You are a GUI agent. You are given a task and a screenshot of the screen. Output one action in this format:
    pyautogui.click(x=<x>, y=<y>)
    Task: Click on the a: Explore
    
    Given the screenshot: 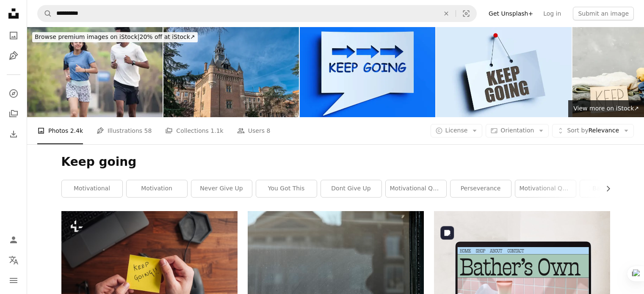 What is the action you would take?
    pyautogui.click(x=14, y=94)
    